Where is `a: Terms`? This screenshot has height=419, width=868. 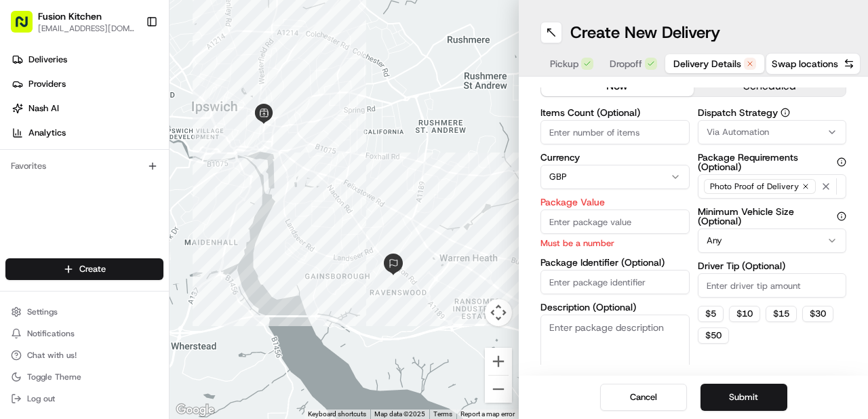 a: Terms is located at coordinates (443, 413).